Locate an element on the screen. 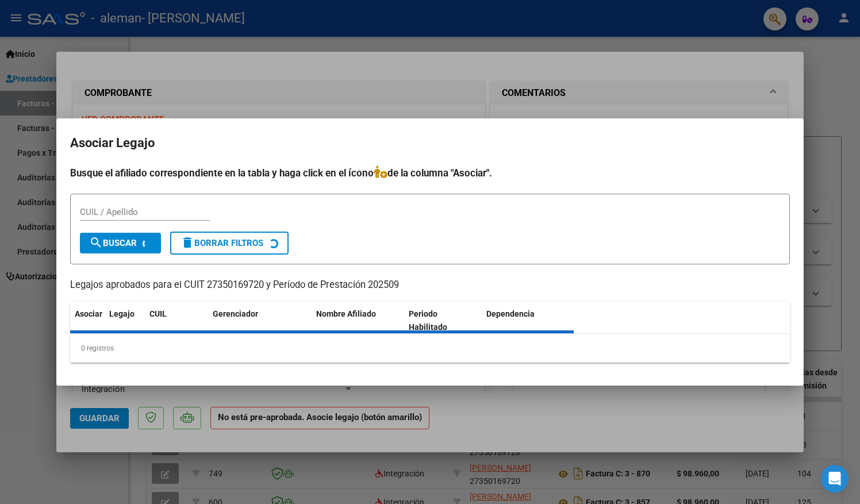  datatable-header-cell: Asociar is located at coordinates (87, 321).